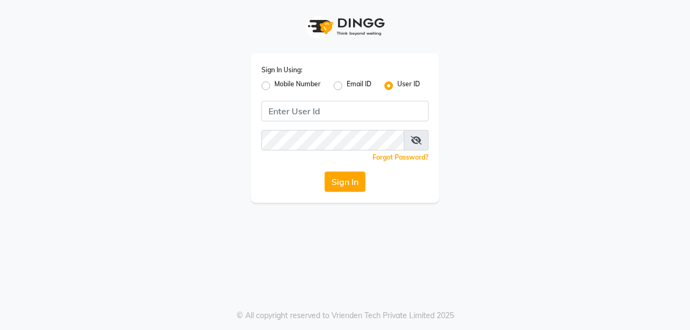 The image size is (690, 330). I want to click on label: Sign In Using:, so click(282, 70).